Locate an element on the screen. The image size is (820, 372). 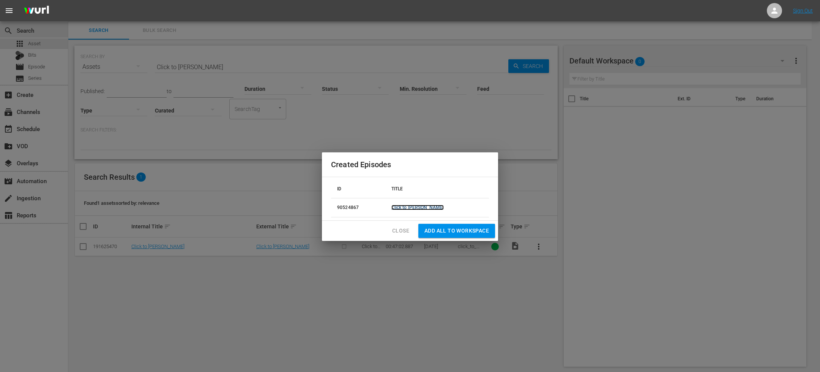
th: ID is located at coordinates (358, 189).